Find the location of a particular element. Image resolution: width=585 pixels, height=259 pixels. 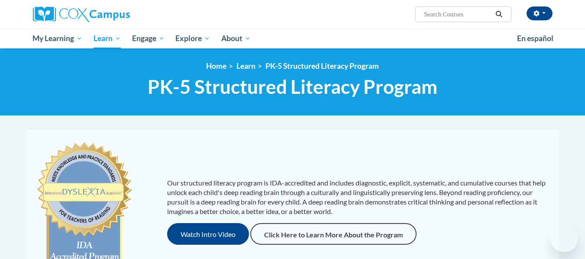

span: Engage is located at coordinates (148, 39).